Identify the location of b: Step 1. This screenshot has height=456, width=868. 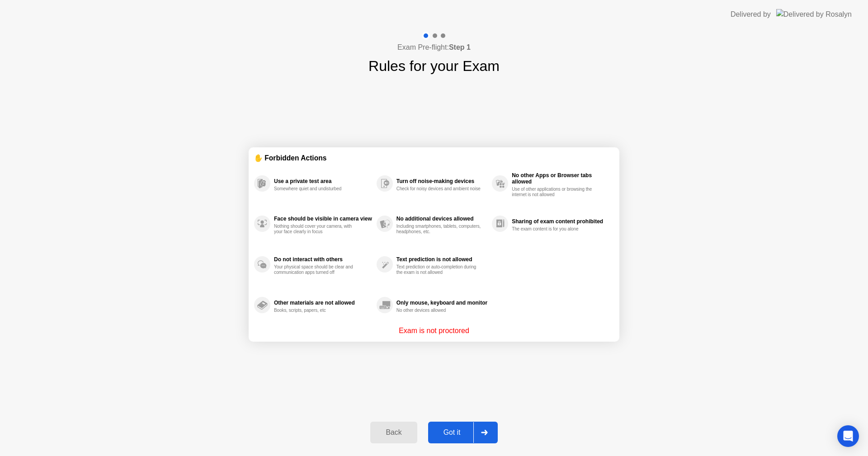
(460, 47).